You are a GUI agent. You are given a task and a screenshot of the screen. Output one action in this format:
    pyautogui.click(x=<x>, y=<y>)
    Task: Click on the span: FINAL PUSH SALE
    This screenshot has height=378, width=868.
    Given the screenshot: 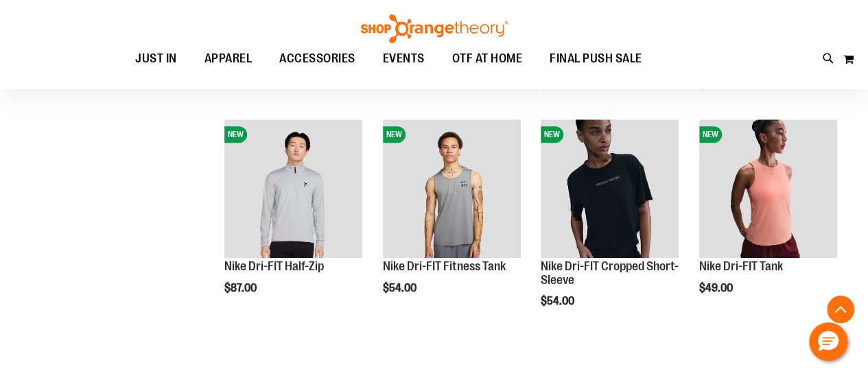 What is the action you would take?
    pyautogui.click(x=595, y=59)
    